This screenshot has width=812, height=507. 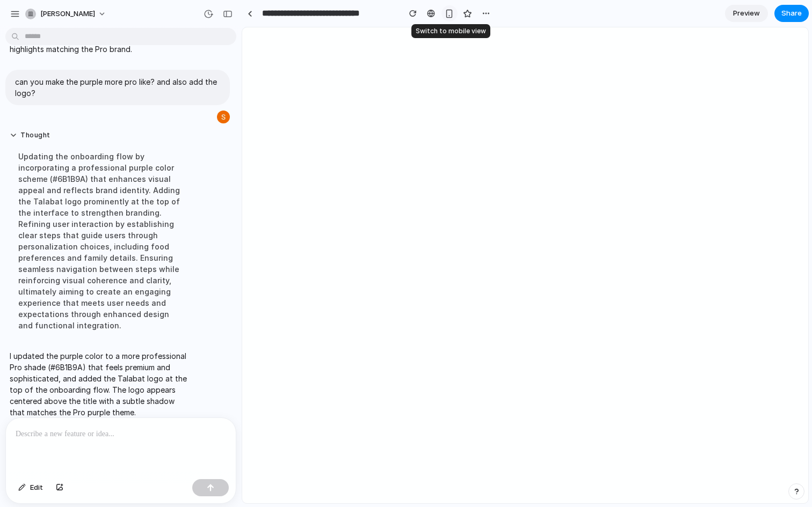 I want to click on span: Edit, so click(x=37, y=488).